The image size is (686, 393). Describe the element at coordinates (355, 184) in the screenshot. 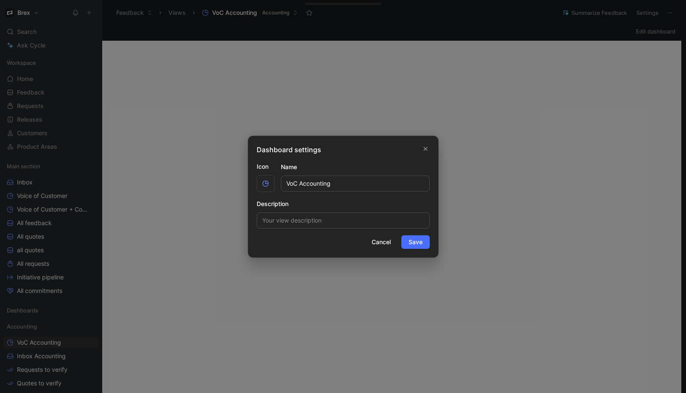

I see `input: Your view name` at that location.